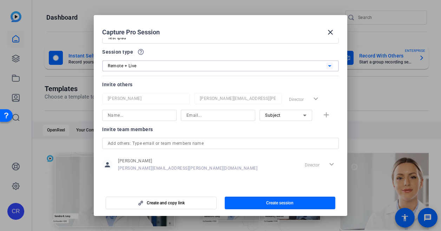 The height and width of the screenshot is (231, 441). Describe the element at coordinates (221, 85) in the screenshot. I see `div: Invite others` at that location.